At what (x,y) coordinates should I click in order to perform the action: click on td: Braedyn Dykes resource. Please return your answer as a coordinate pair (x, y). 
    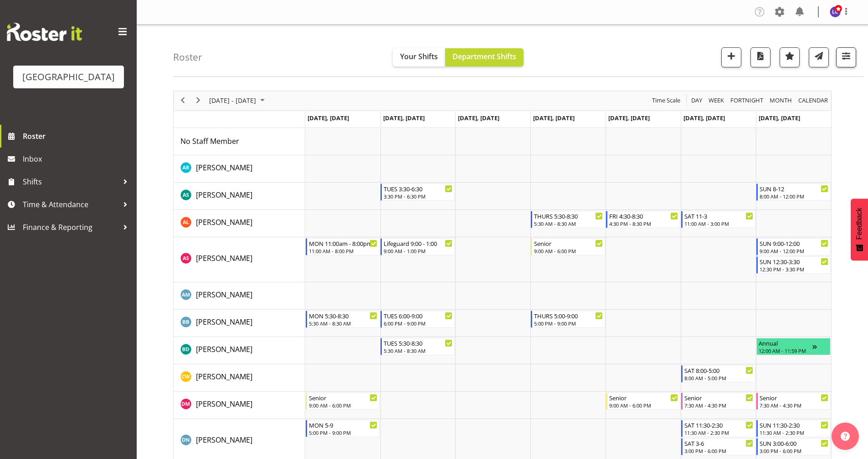
    Looking at the image, I should click on (239, 351).